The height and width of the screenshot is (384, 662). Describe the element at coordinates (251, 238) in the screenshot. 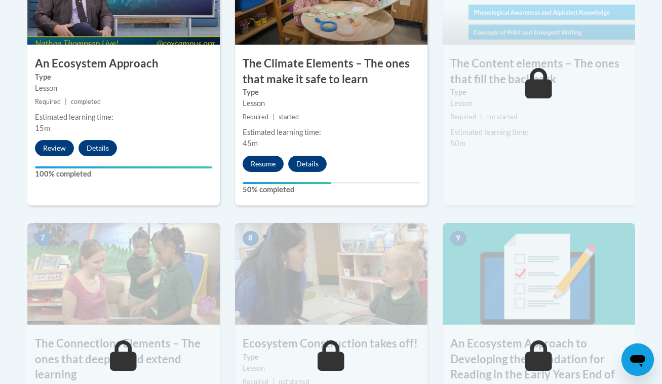

I see `span: 8` at that location.